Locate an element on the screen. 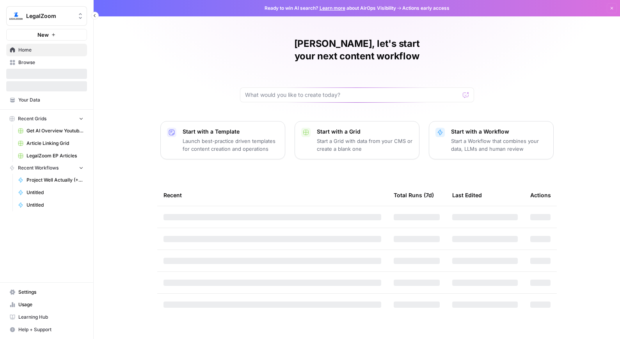 This screenshot has width=620, height=339. a: Usage is located at coordinates (46, 305).